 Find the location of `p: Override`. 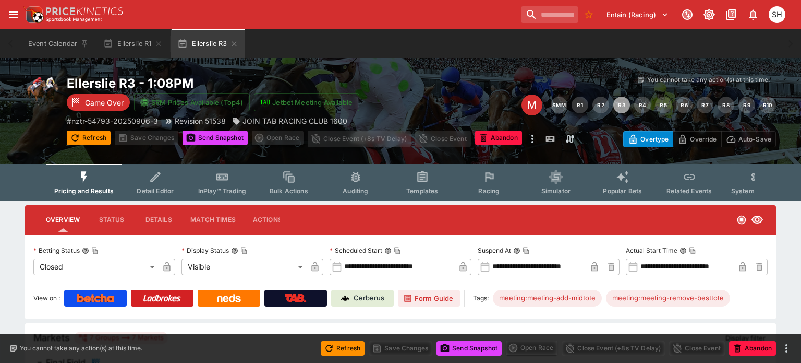

p: Override is located at coordinates (703, 139).